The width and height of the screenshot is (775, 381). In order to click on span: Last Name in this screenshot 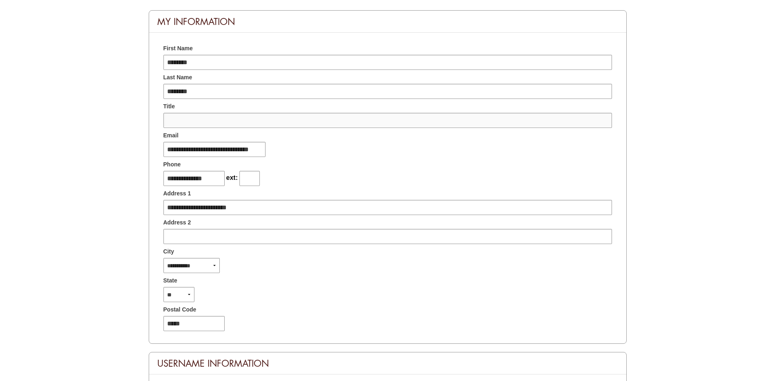, I will do `click(178, 77)`.